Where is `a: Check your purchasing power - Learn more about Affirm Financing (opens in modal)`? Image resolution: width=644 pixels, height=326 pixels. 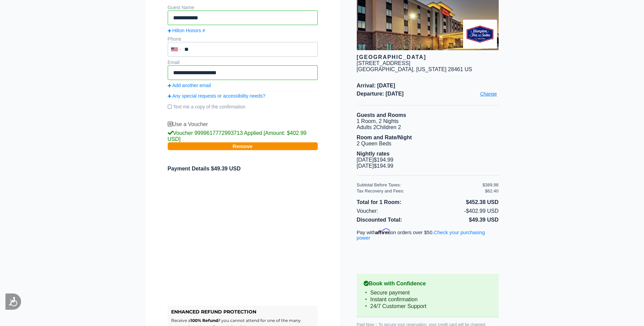
a: Check your purchasing power - Learn more about Affirm Financing (opens in modal) is located at coordinates (421, 235).